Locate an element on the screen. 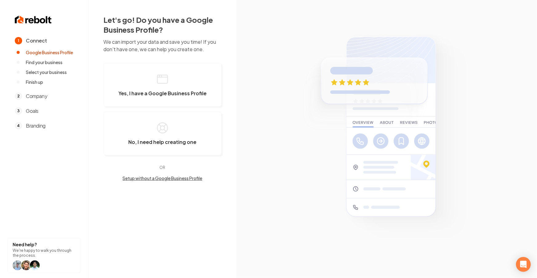 This screenshot has height=278, width=537. span: No, I need help creating one is located at coordinates (163, 142).